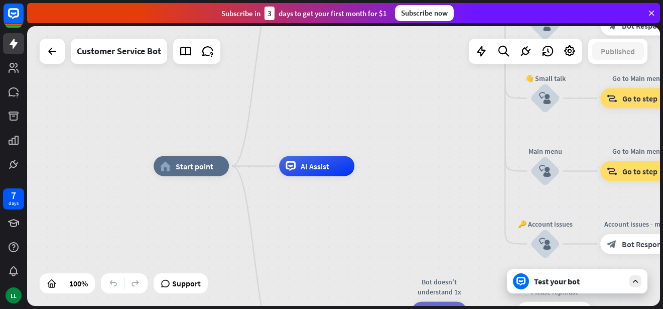  Describe the element at coordinates (545, 151) in the screenshot. I see `div: Main menu` at that location.